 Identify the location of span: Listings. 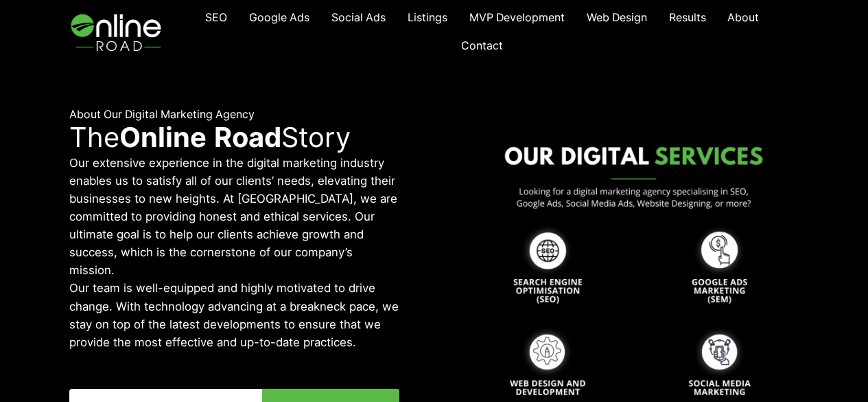
(428, 17).